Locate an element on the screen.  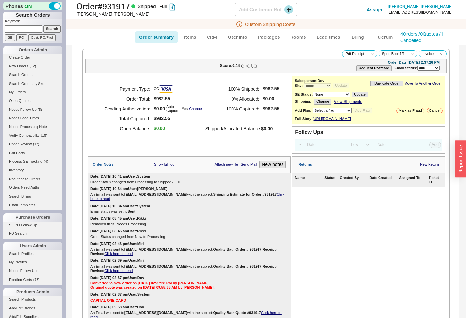
span: Mark as Fraud is located at coordinates (410, 110).